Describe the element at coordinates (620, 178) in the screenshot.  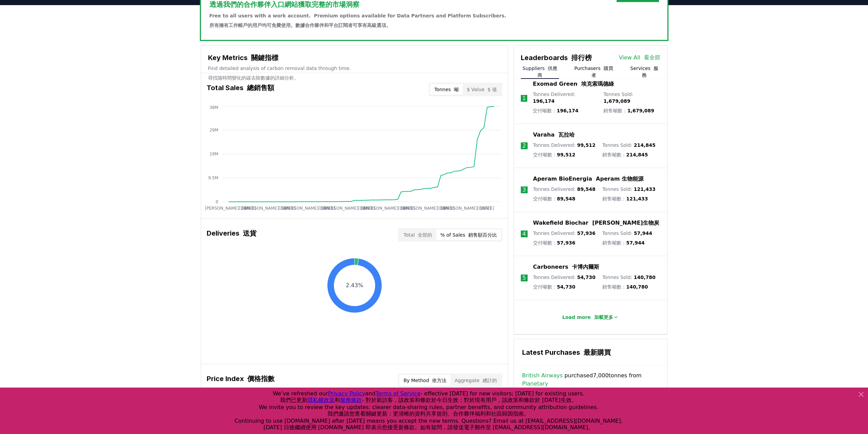
I see `font: Aperam 生物能源` at that location.